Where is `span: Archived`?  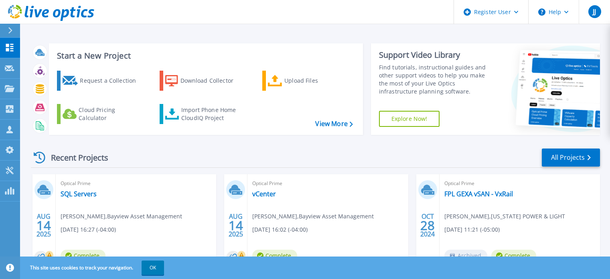 span: Archived is located at coordinates (466, 255).